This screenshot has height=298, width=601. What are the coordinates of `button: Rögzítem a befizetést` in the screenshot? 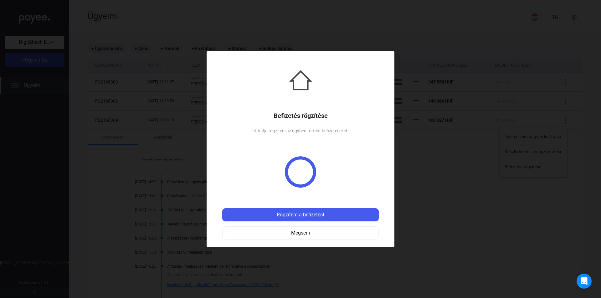 It's located at (300, 215).